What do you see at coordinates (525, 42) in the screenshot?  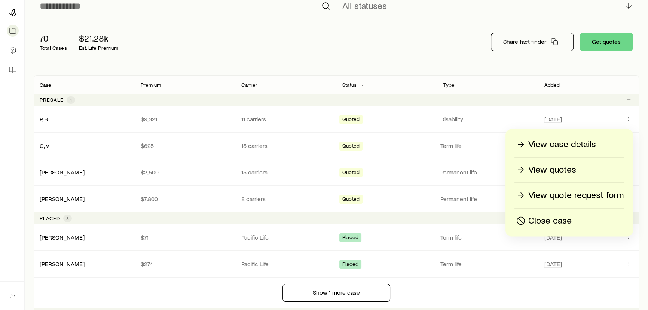 I see `p: Share fact finder` at bounding box center [525, 42].